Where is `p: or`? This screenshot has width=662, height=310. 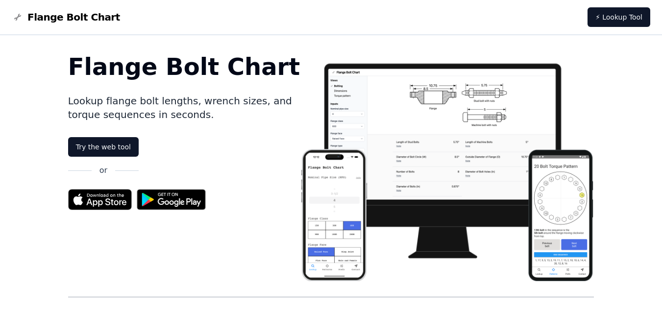
p: or is located at coordinates (103, 171).